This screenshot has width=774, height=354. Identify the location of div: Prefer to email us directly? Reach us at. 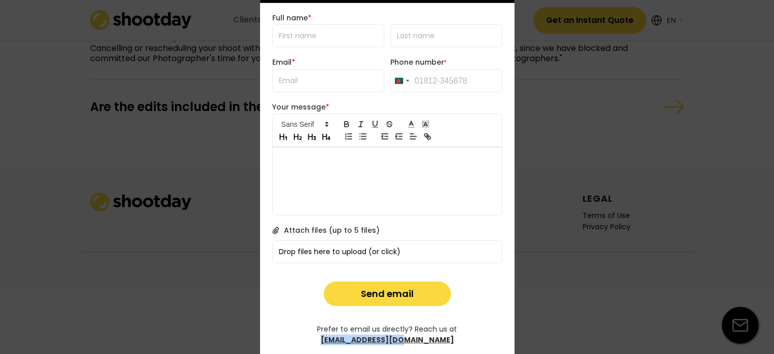
(387, 329).